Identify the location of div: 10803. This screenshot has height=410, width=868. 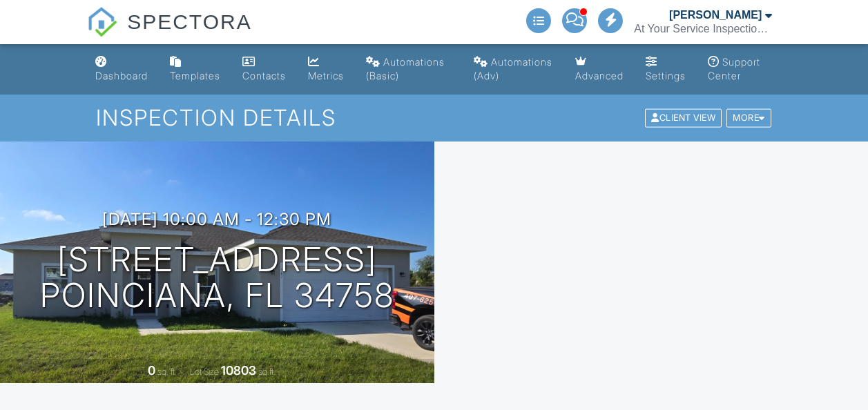
(238, 370).